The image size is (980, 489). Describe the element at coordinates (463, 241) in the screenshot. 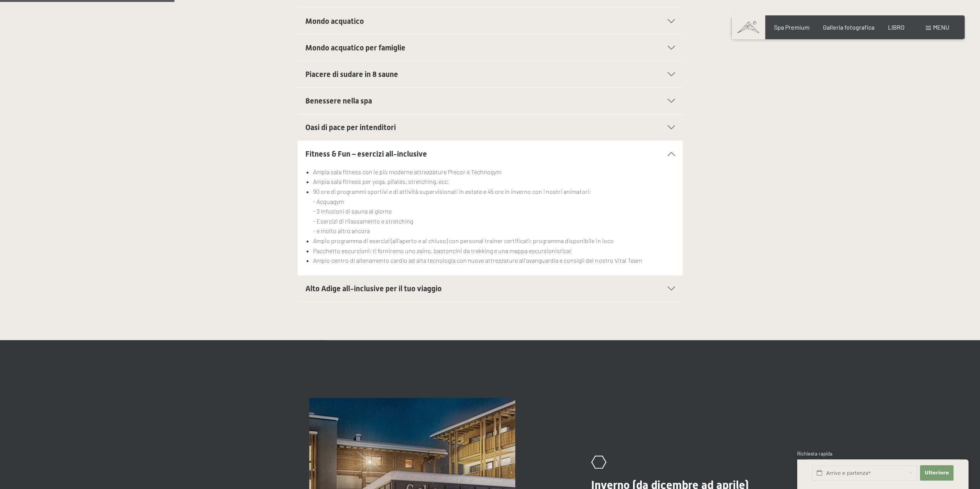

I see `font: Ampio programma di esercizi (all'aperto e al chiuso) con personal trainer certificati; programma ...` at that location.